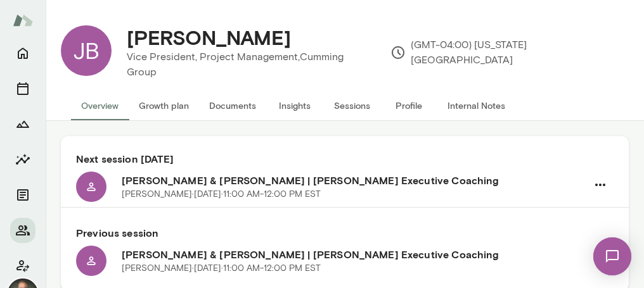  What do you see at coordinates (23, 124) in the screenshot?
I see `button: Growth Plan` at bounding box center [23, 124].